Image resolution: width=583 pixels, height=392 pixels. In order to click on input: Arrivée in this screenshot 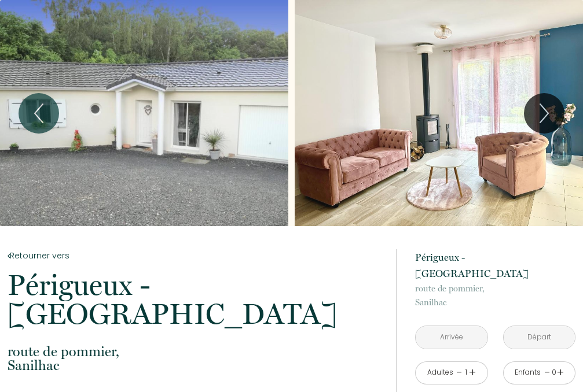, I will do `click(451, 337)`.